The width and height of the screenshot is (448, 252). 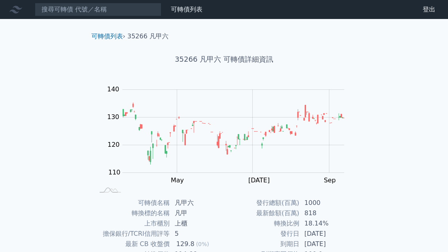 What do you see at coordinates (224, 59) in the screenshot?
I see `h1: 35266 凡甲六 可轉債詳細資訊` at bounding box center [224, 59].